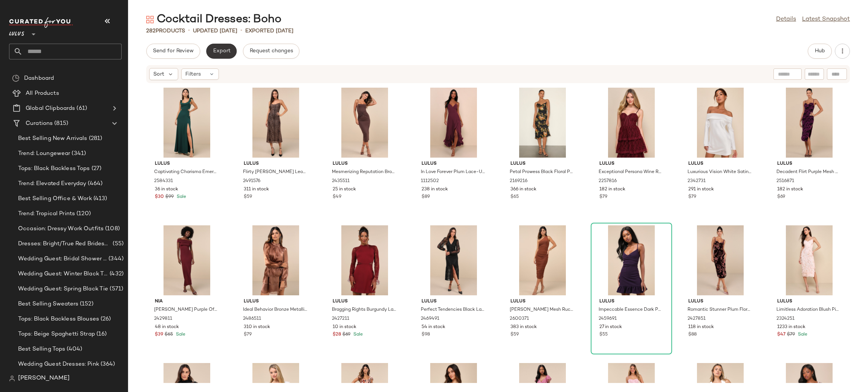 The height and width of the screenshot is (392, 868). Describe the element at coordinates (610, 328) in the screenshot. I see `span: 27 in stock` at that location.